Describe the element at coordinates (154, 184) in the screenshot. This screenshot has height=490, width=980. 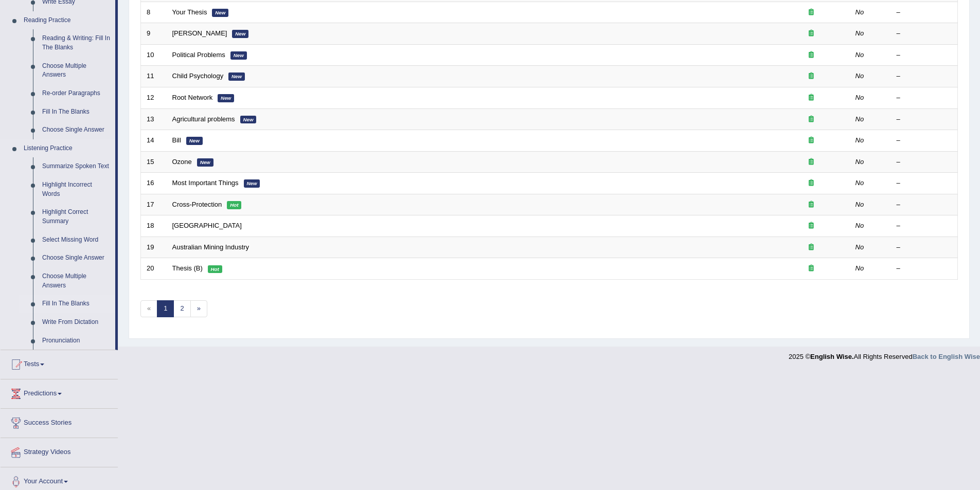
I see `td: 16` at that location.